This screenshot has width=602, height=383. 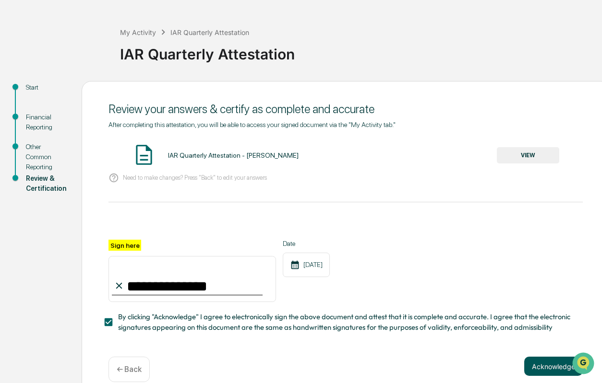 What do you see at coordinates (46, 157) in the screenshot?
I see `div: Other Common Reporting` at bounding box center [46, 157].